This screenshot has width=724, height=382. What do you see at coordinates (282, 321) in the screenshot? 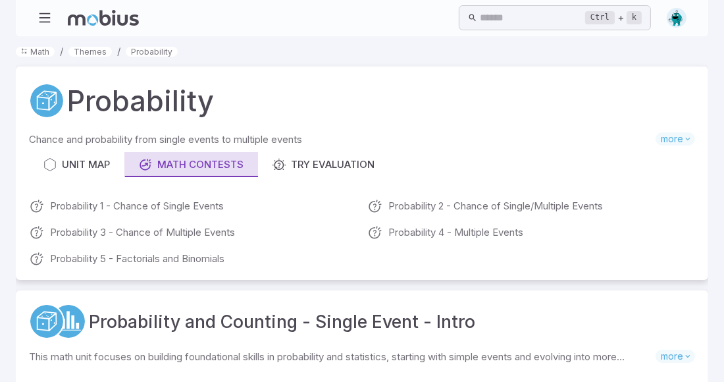
I see `a: Probability and Counting - Single Event - Intro` at bounding box center [282, 321].